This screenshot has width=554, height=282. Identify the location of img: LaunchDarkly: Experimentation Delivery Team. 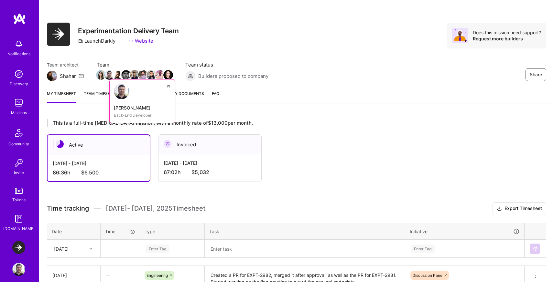
(19, 248).